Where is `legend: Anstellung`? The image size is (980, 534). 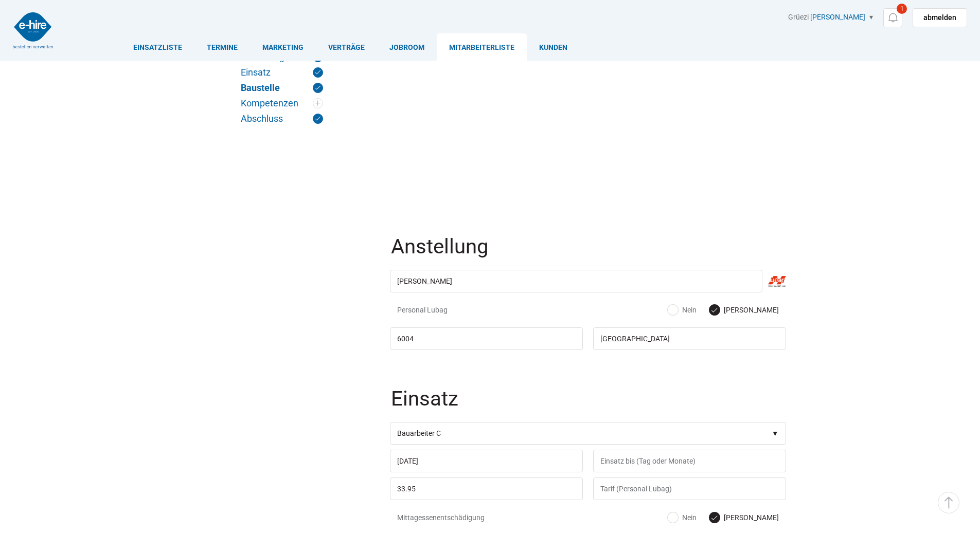
legend: Anstellung is located at coordinates (589, 253).